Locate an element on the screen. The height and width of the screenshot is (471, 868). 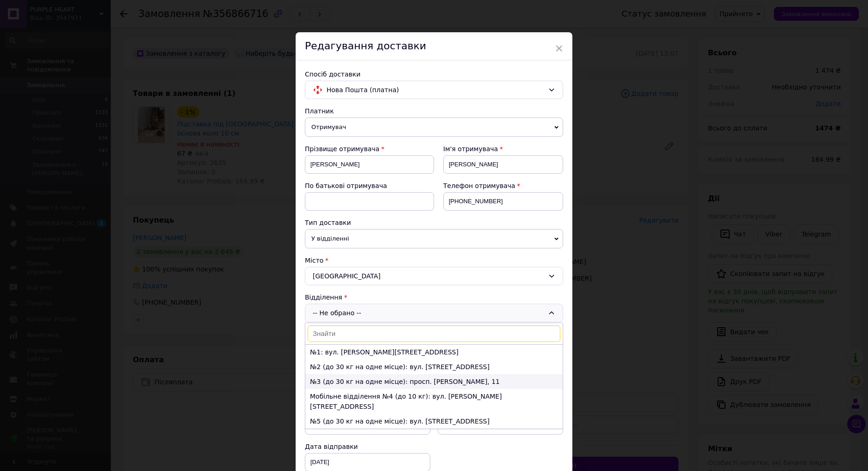
div: Спосіб доставки is located at coordinates (434, 75).